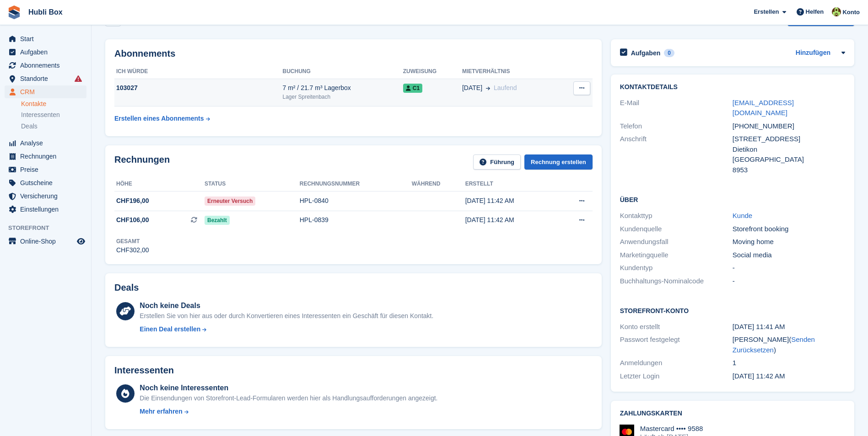  Describe the element at coordinates (789, 229) in the screenshot. I see `div: Storefront booking` at that location.